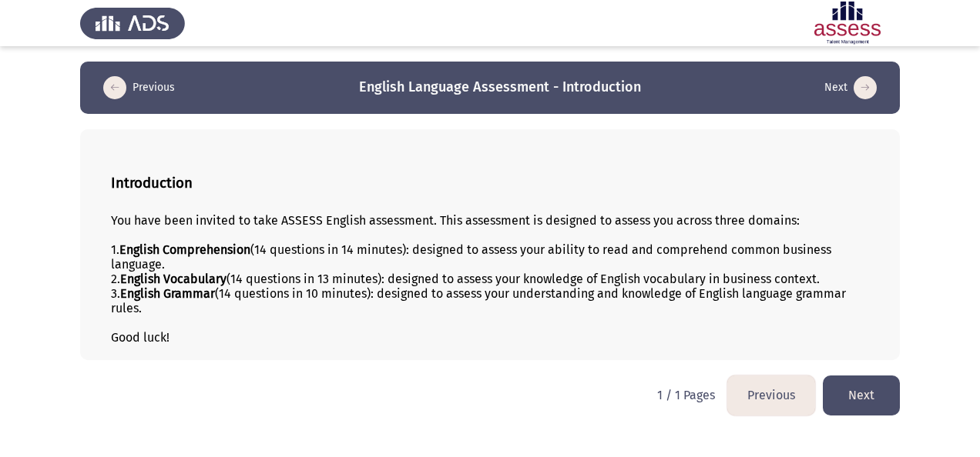 Image resolution: width=980 pixels, height=457 pixels. Describe the element at coordinates (174, 279) in the screenshot. I see `b: English Vocabulary` at that location.